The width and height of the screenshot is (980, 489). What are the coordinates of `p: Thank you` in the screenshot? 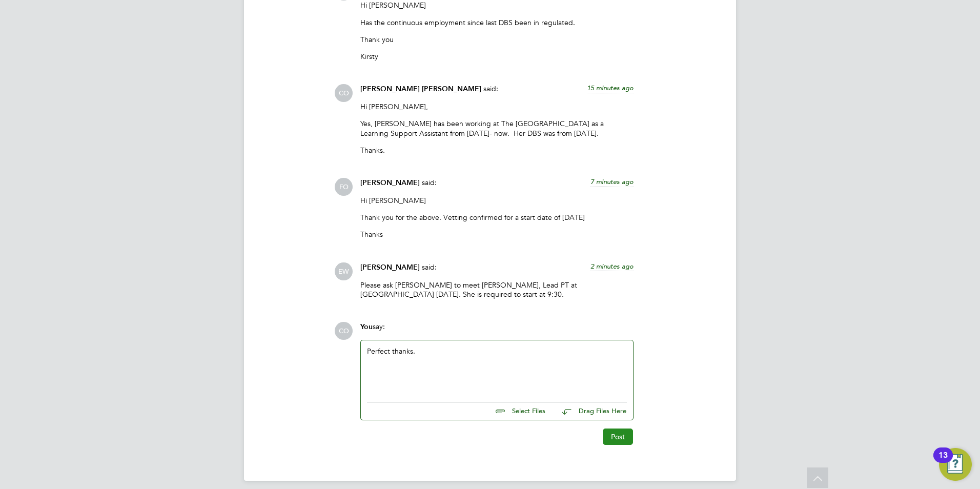 It's located at (496, 40).